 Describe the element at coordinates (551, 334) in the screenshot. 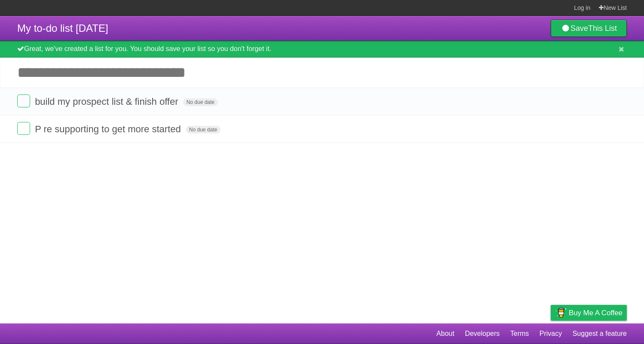

I see `a: Privacy` at that location.